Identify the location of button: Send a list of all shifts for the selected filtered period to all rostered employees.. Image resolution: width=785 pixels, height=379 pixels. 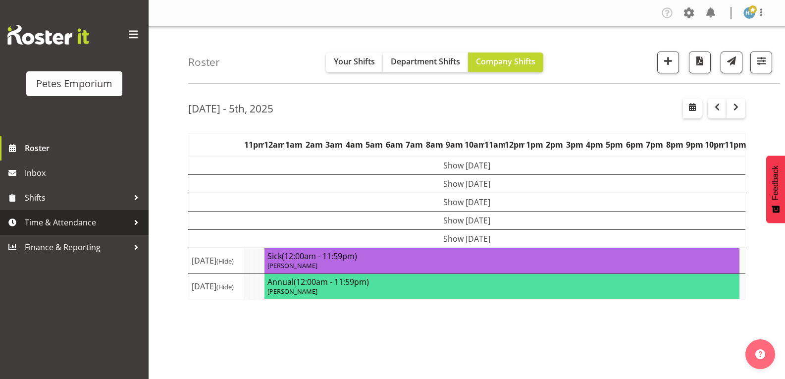
(731, 62).